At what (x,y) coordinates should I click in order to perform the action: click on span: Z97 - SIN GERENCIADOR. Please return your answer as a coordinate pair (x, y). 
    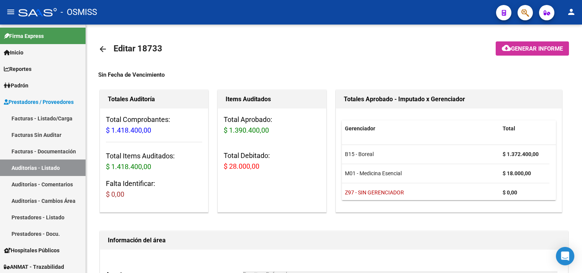
    Looking at the image, I should click on (375, 193).